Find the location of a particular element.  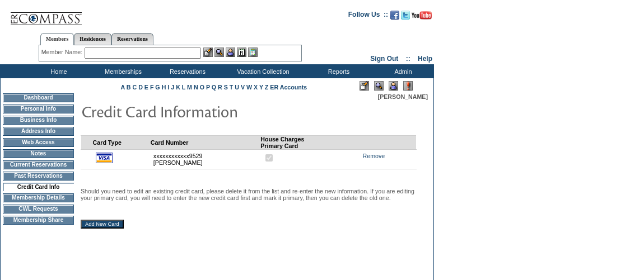

img: Log Concern/Member Elevation is located at coordinates (408, 86).